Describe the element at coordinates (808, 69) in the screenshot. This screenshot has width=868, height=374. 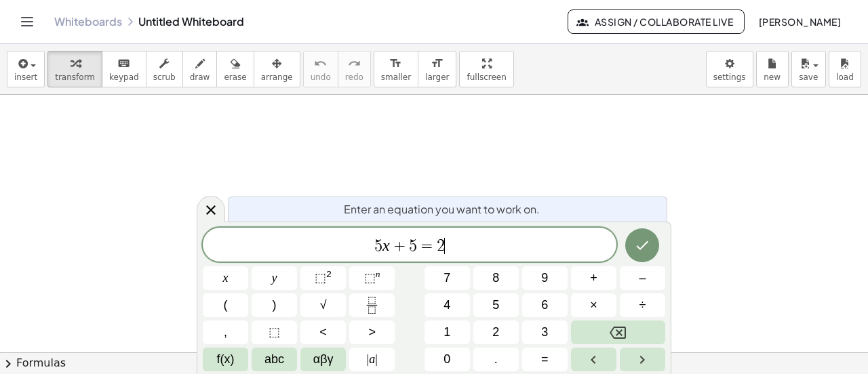
I see `button: save` at that location.